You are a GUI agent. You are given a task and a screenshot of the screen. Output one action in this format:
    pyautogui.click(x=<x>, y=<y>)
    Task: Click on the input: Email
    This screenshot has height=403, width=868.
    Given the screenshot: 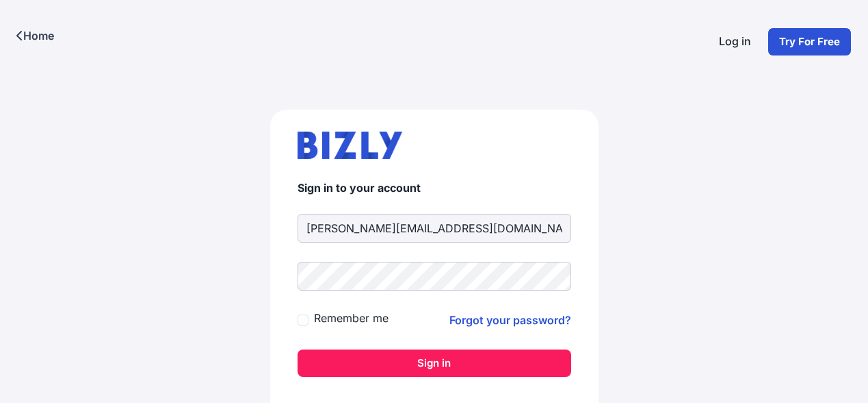 What is the action you would take?
    pyautogui.click(x=434, y=228)
    